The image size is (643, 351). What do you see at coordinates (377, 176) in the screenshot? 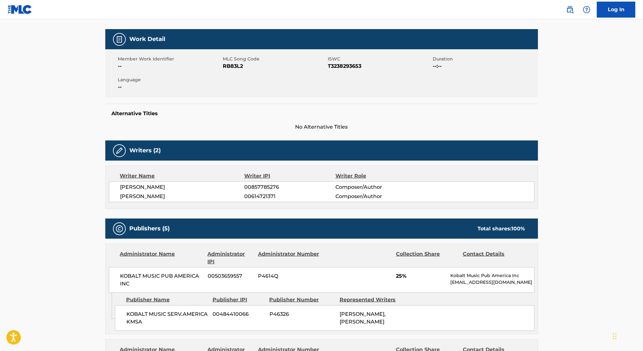
I see `div: Writer Role` at bounding box center [377, 176].